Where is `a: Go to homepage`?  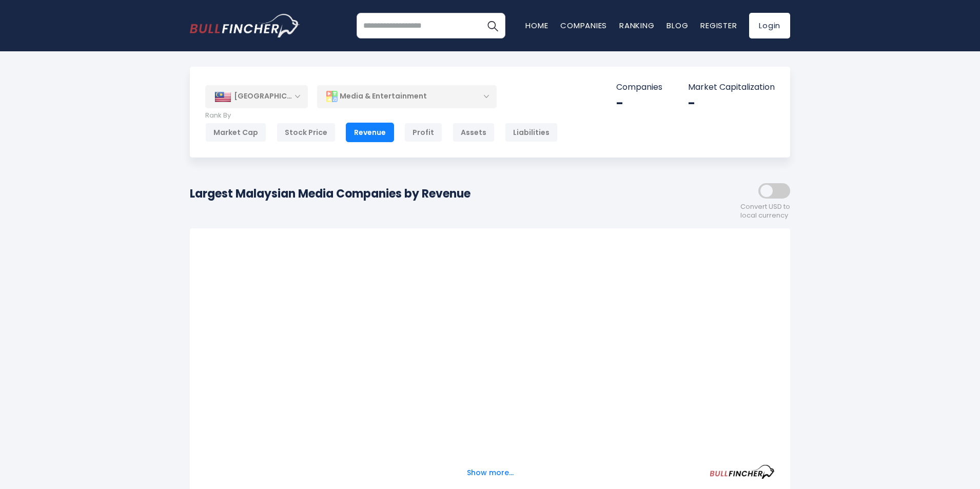 a: Go to homepage is located at coordinates (245, 26).